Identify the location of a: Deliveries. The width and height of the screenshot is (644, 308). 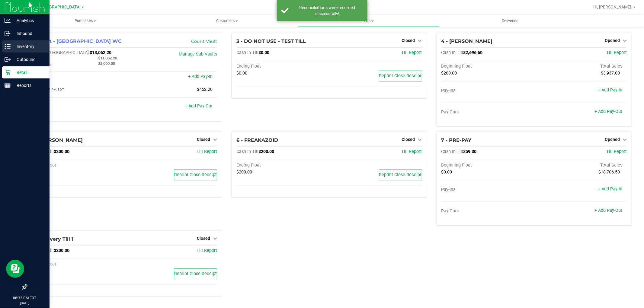
(510, 21).